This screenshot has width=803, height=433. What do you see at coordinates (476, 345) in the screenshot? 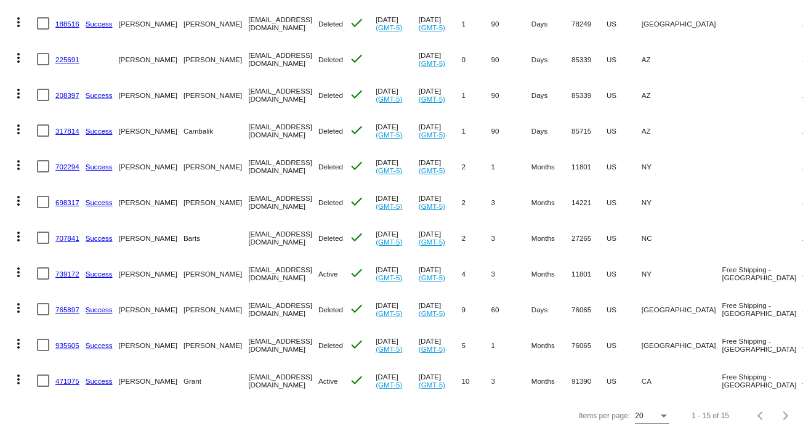
I see `mat-cell: 5` at bounding box center [476, 345].